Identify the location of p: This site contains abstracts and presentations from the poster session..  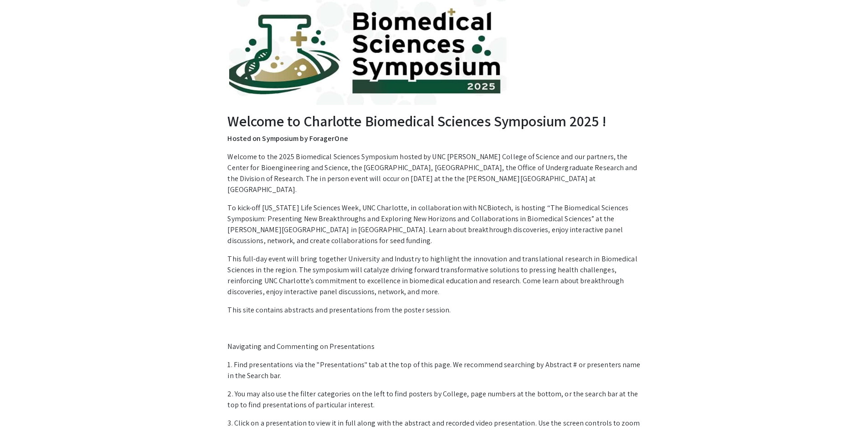
(433, 310).